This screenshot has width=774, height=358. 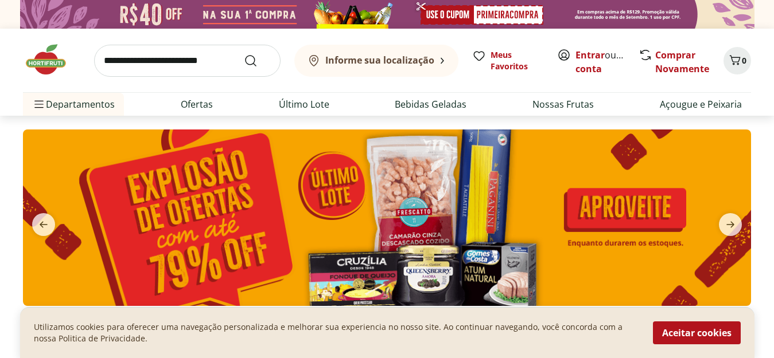 I want to click on button: Aceitar cookies, so click(x=696, y=333).